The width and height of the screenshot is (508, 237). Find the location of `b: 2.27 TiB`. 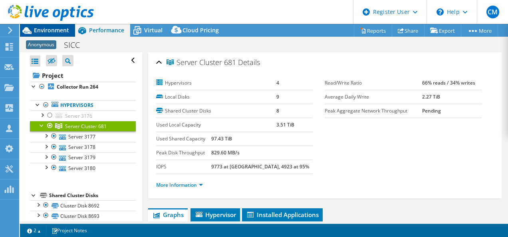

b: 2.27 TiB is located at coordinates (431, 97).